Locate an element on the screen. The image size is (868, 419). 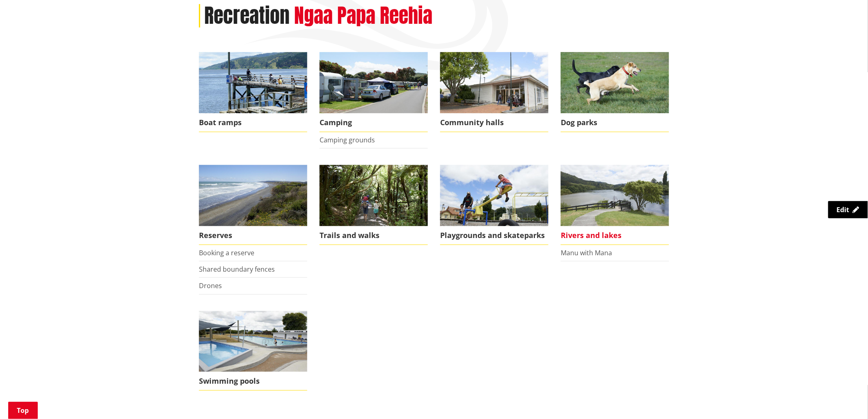
span: Trails and walks is located at coordinates (373, 236).